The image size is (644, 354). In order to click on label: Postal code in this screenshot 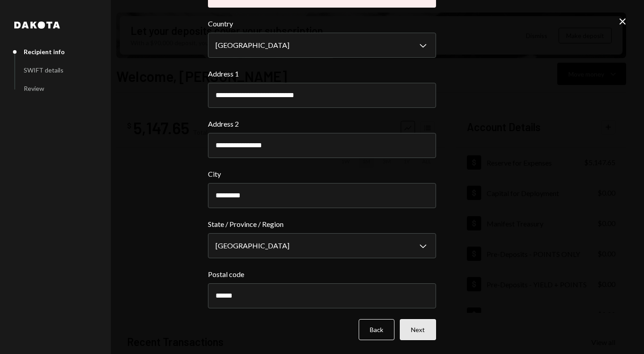, I will do `click(322, 274)`.